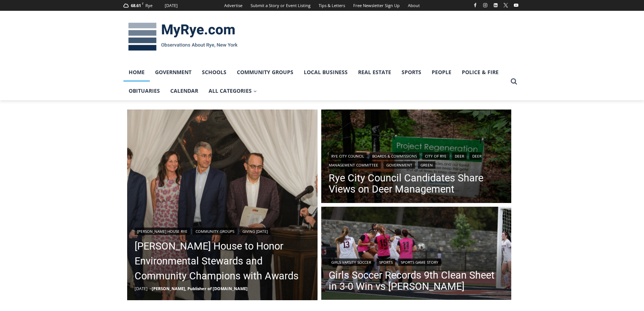 The width and height of the screenshot is (644, 311). What do you see at coordinates (233, 91) in the screenshot?
I see `span: All Categories` at bounding box center [233, 91].